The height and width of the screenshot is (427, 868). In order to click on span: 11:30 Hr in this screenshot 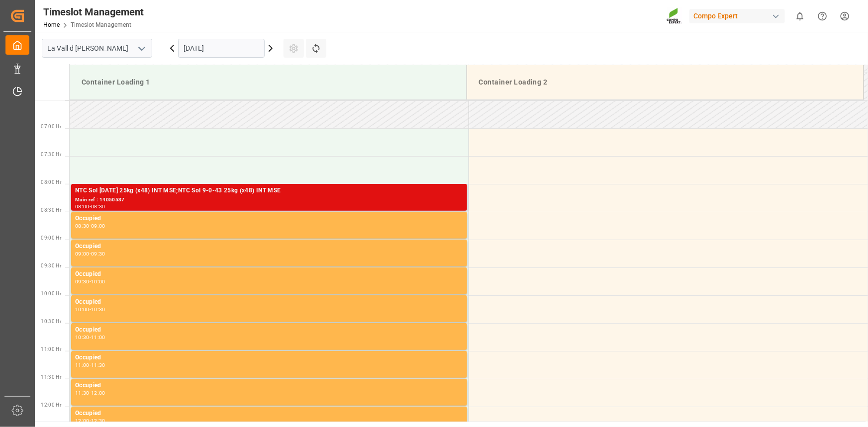, I will do `click(51, 377)`.